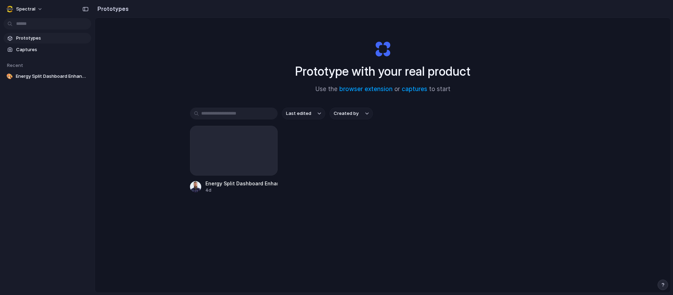 The image size is (673, 295). What do you see at coordinates (351, 114) in the screenshot?
I see `button: Created by` at bounding box center [351, 114].